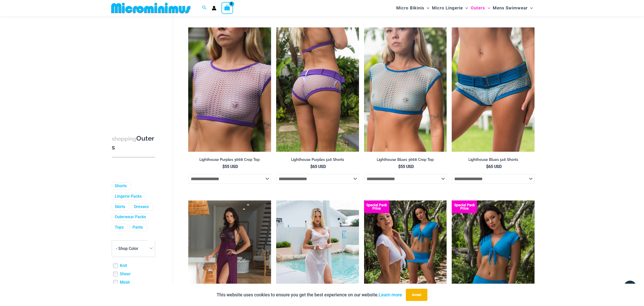  I want to click on a: Lingerie Packs, so click(128, 196).